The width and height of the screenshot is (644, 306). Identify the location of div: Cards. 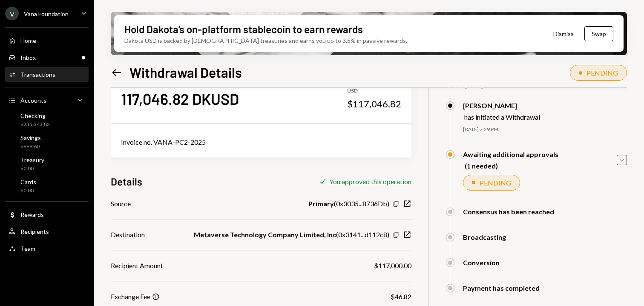
(28, 182).